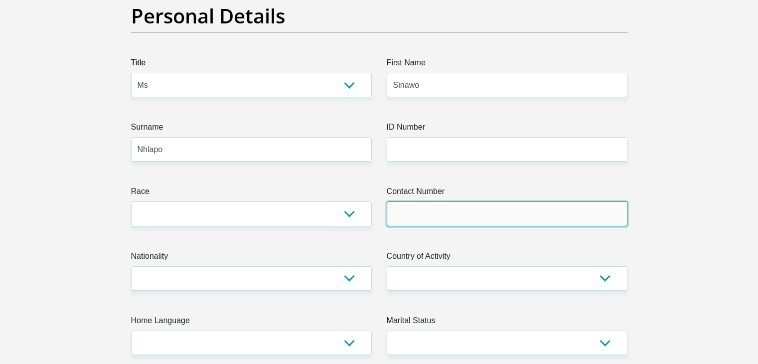 The height and width of the screenshot is (364, 758). Describe the element at coordinates (251, 129) in the screenshot. I see `label: Surname` at that location.